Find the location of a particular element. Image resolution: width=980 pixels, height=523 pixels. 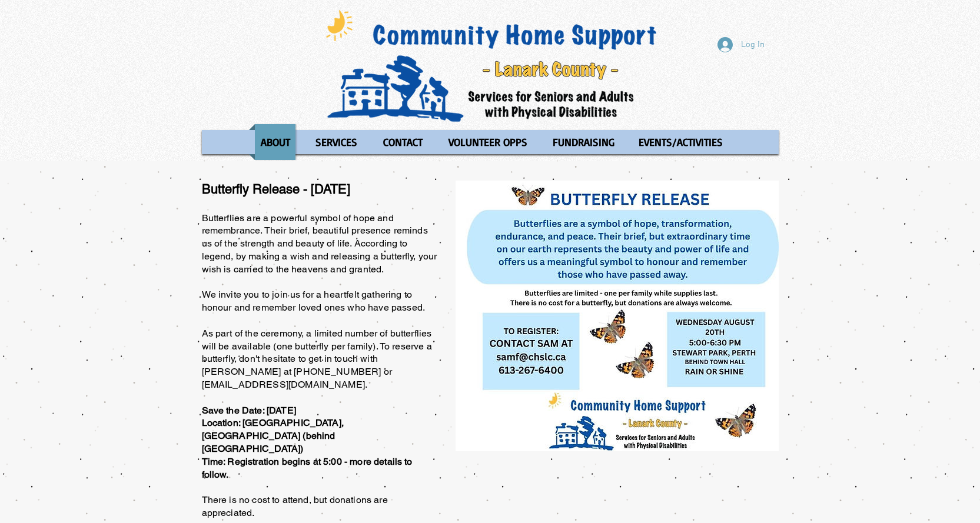

a: ABOUT is located at coordinates (275, 142).